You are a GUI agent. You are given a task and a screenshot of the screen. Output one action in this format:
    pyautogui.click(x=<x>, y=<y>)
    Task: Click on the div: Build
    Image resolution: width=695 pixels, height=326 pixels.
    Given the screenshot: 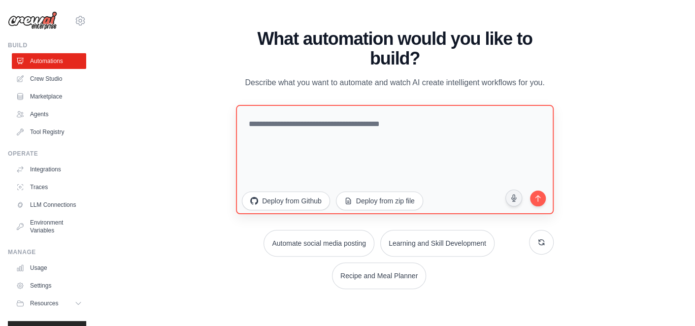 What is the action you would take?
    pyautogui.click(x=47, y=45)
    